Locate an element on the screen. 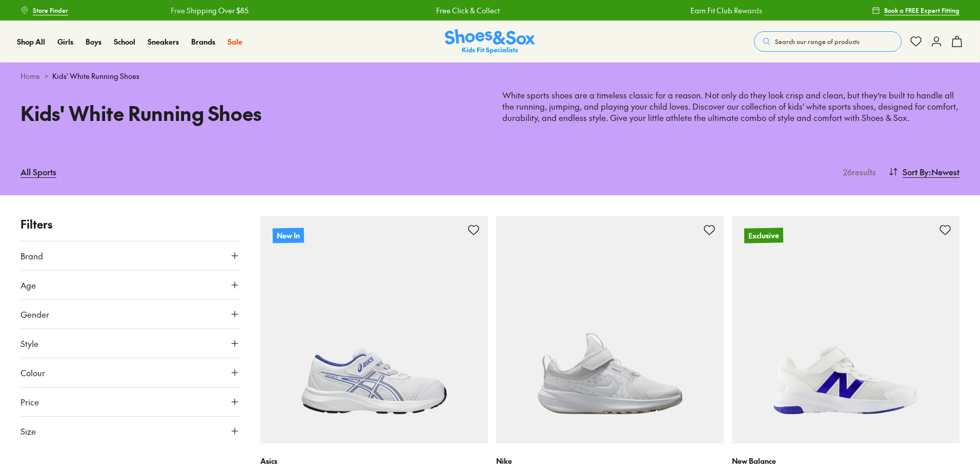 Image resolution: width=980 pixels, height=471 pixels. span: Store Finder is located at coordinates (50, 10).